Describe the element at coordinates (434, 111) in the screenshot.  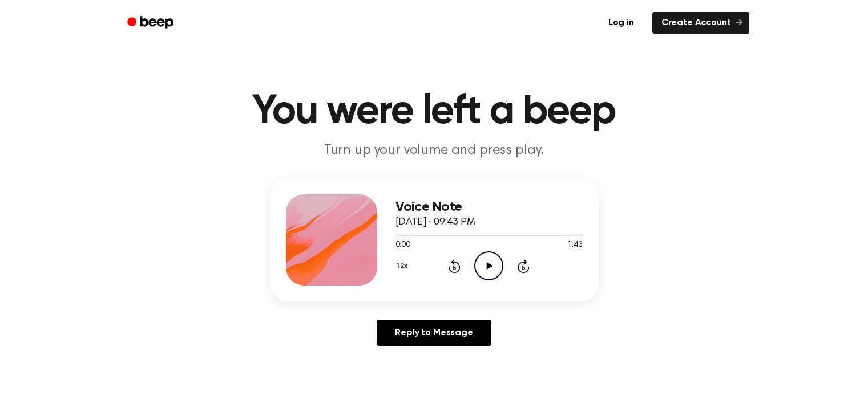
I see `h1: You were left a beep` at that location.